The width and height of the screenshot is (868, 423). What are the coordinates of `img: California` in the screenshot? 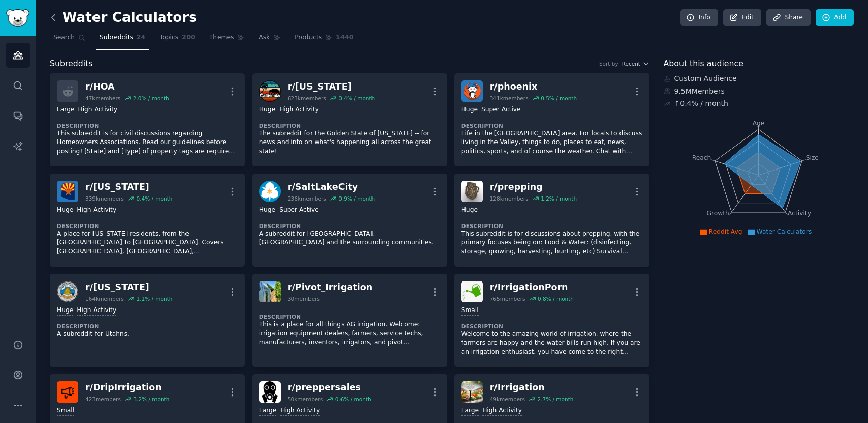 It's located at (269, 91).